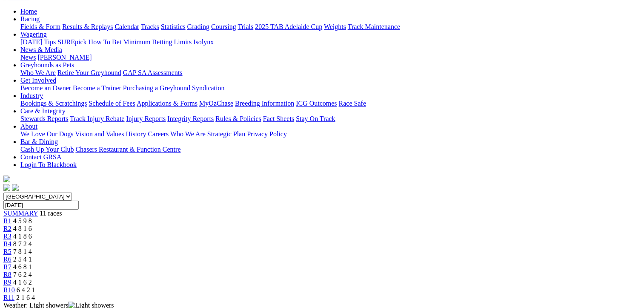  I want to click on span: 4 1 6 2, so click(22, 282).